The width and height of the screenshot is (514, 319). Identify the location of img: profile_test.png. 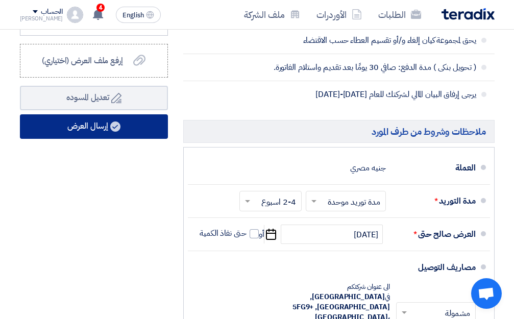
(75, 15).